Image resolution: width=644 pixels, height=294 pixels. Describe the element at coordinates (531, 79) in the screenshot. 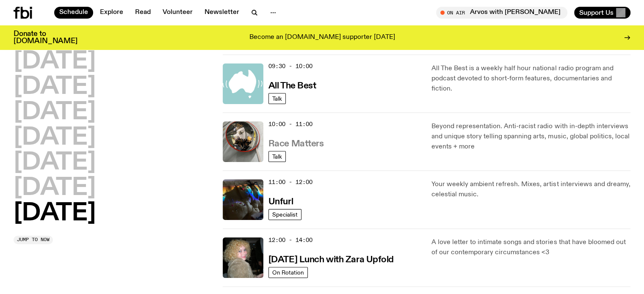

I see `p: All The Best is a weekly half hour national radio program and podcast devoted to short-form featu...` at that location.